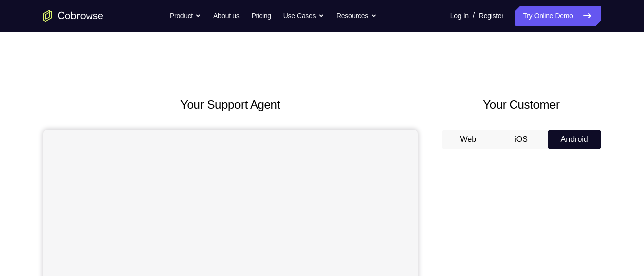 The image size is (644, 276). Describe the element at coordinates (558, 16) in the screenshot. I see `a: Try Online Demo` at that location.